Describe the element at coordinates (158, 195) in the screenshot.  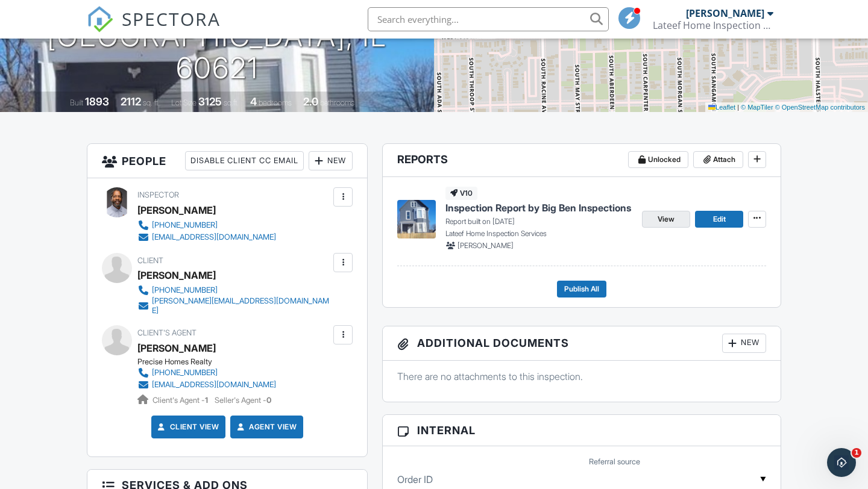
I see `span: Inspector` at that location.